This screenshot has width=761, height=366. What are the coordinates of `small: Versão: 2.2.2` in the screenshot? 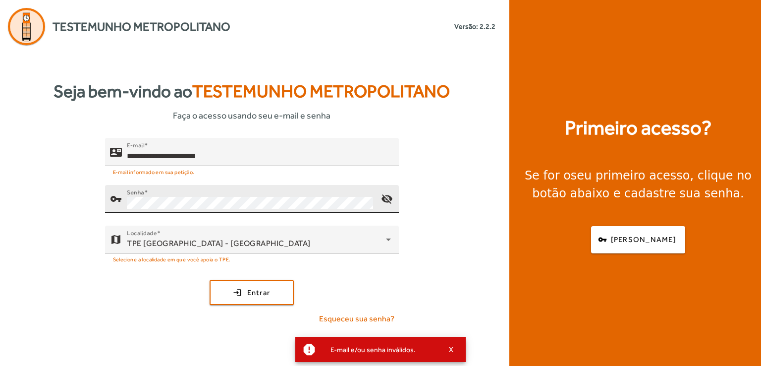 It's located at (475, 26).